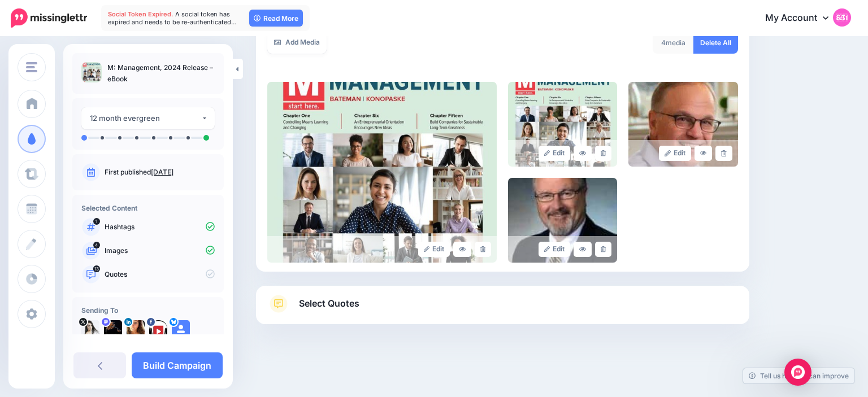 The width and height of the screenshot is (868, 397). What do you see at coordinates (113, 329) in the screenshot?
I see `img: 802740b3fb02512f-84599.jpg` at bounding box center [113, 329].